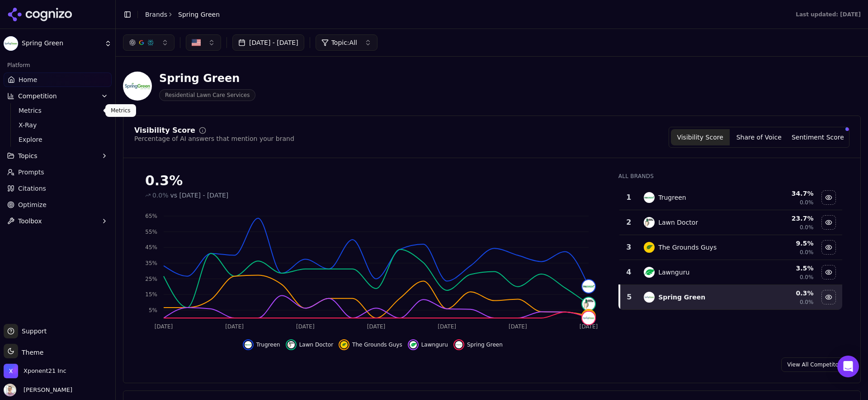 This screenshot has width=868, height=400. Describe the element at coordinates (151, 294) in the screenshot. I see `tspan: 15%` at that location.